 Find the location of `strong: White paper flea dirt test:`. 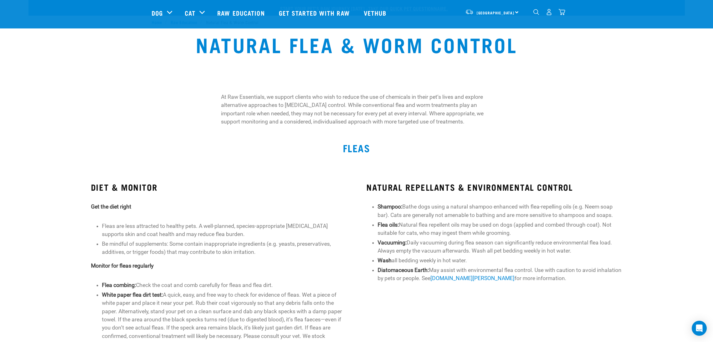

strong: White paper flea dirt test: is located at coordinates (132, 295).